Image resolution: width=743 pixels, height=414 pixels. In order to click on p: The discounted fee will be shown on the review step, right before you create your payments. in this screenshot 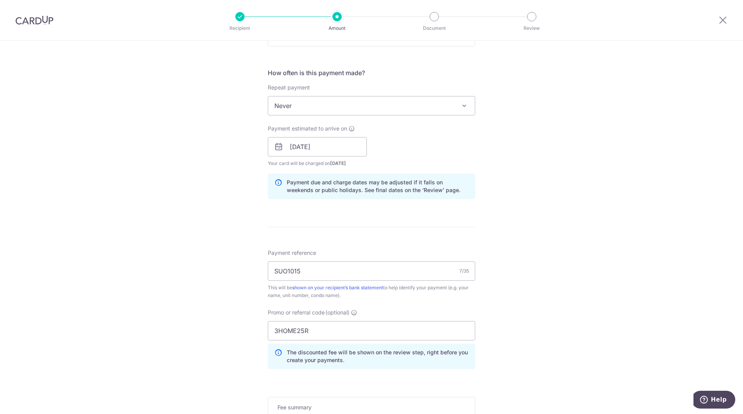, I will do `click(378, 356)`.